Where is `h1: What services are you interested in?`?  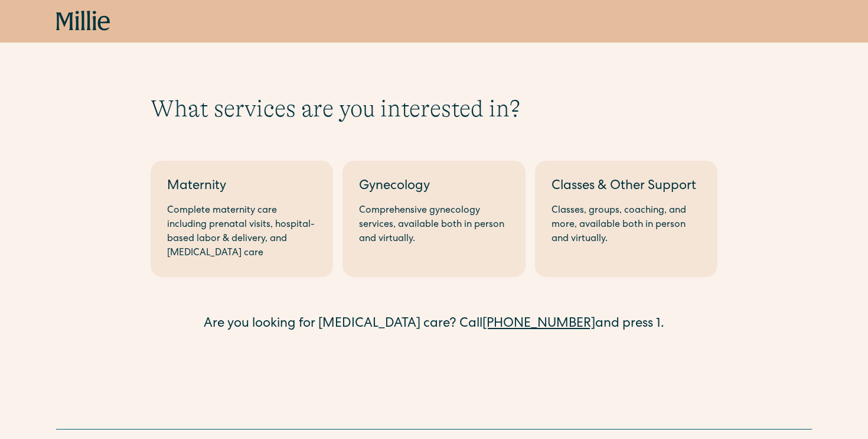
h1: What services are you interested in? is located at coordinates (434, 109).